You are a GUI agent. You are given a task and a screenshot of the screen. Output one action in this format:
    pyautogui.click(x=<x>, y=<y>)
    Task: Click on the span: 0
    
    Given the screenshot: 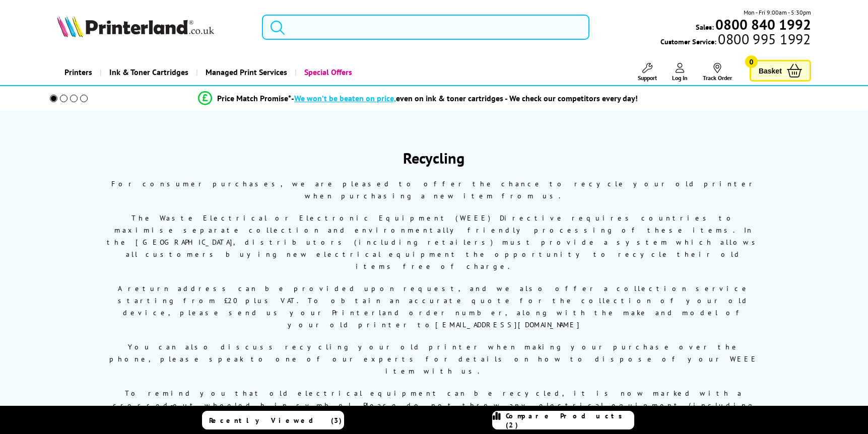 What is the action you would take?
    pyautogui.click(x=751, y=61)
    